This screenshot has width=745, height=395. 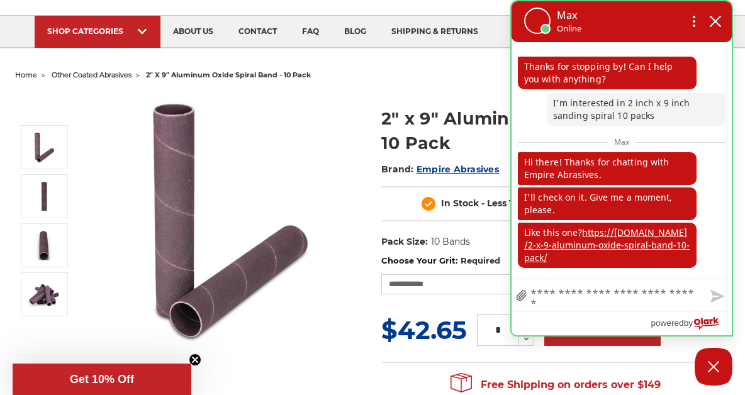 I want to click on button: Close Chatbox, so click(x=713, y=367).